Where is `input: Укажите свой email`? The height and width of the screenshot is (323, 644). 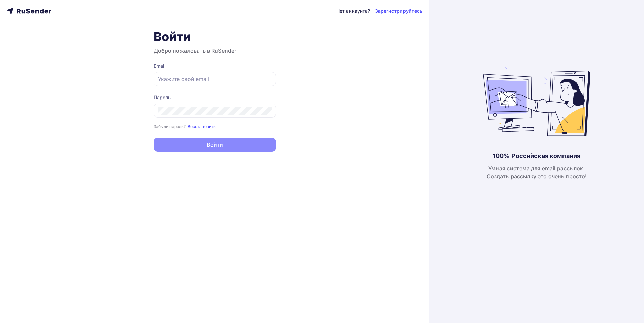 input: Укажите свой email is located at coordinates (215, 79).